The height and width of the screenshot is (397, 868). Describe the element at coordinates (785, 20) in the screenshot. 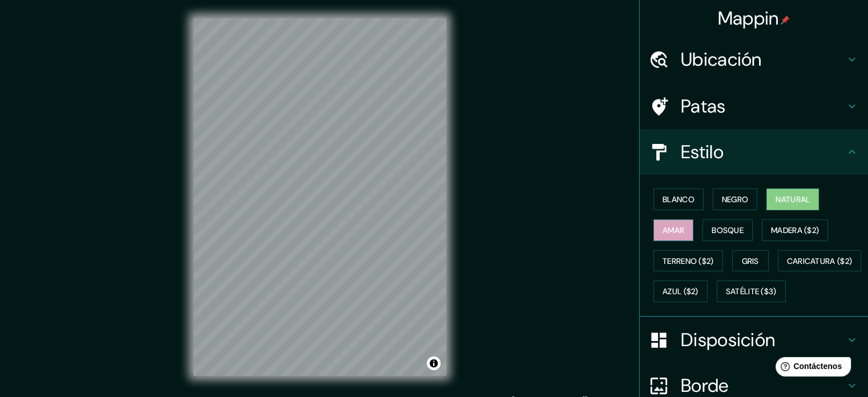

I see `img: pin-icon.png` at that location.